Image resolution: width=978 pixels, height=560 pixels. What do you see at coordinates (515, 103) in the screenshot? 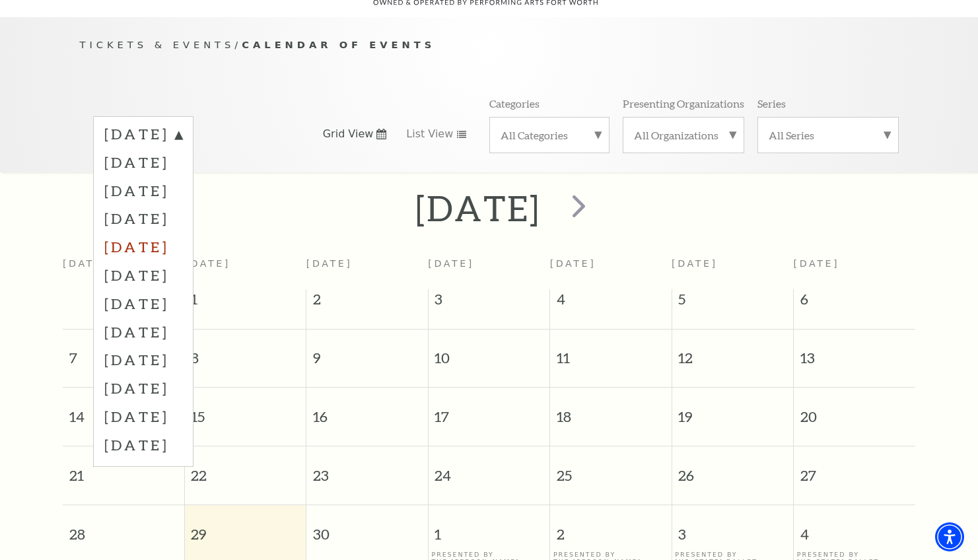
I see `p: Categories` at bounding box center [515, 103].